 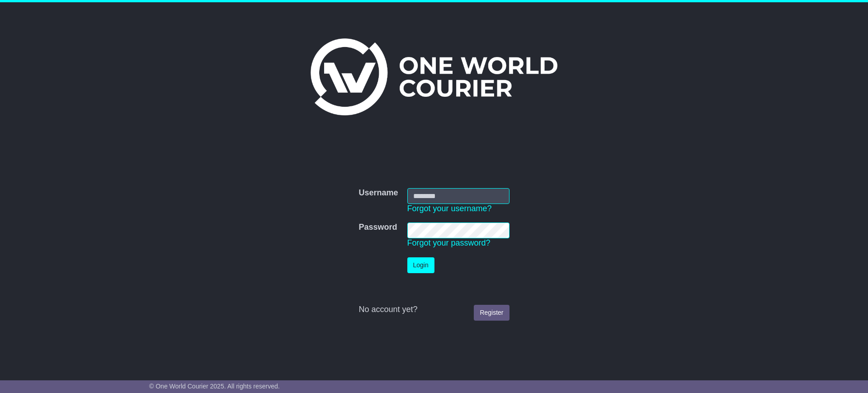 I want to click on a: Forgot your username?, so click(x=450, y=209).